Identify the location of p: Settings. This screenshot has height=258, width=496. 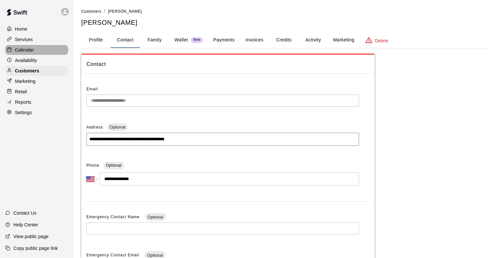
(23, 112).